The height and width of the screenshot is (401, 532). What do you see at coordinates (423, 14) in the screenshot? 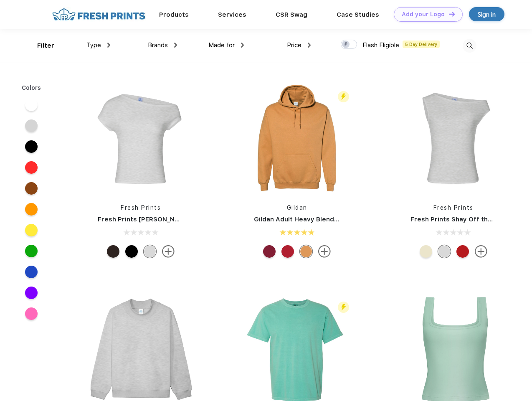
I see `div: Add your Logo` at bounding box center [423, 14].